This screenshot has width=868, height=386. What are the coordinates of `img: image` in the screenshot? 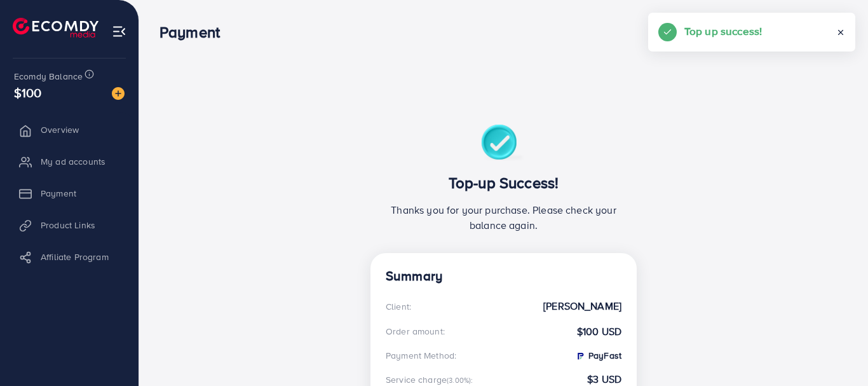 It's located at (119, 94).